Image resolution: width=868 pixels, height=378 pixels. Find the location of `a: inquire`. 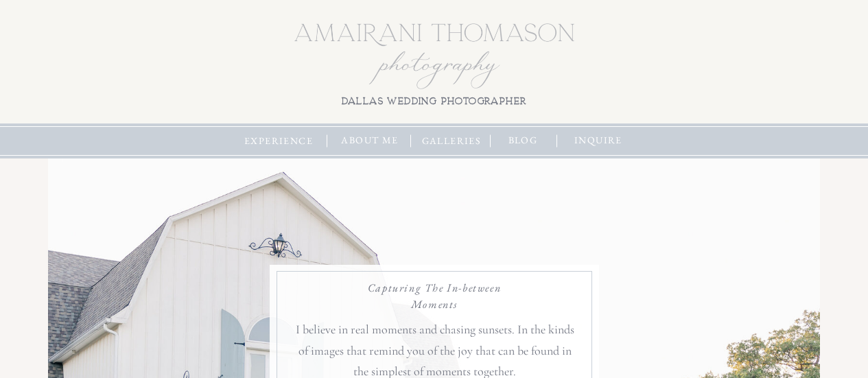

a: inquire is located at coordinates (598, 141).